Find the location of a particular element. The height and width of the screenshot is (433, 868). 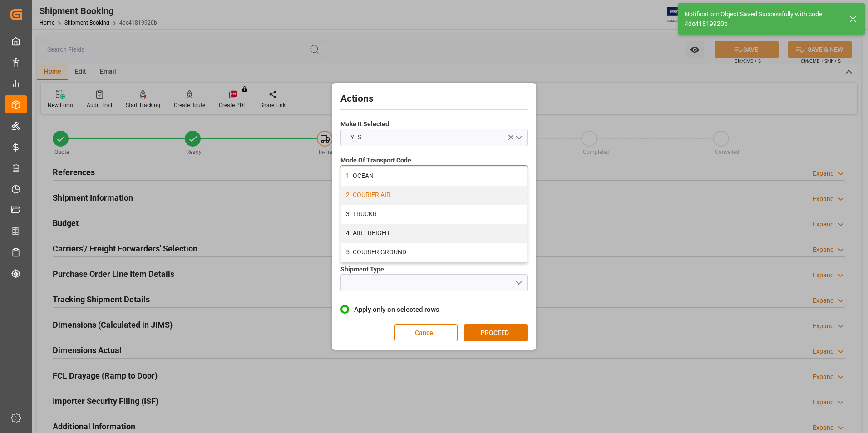

div: 2- COURIER AIR is located at coordinates (434, 195).